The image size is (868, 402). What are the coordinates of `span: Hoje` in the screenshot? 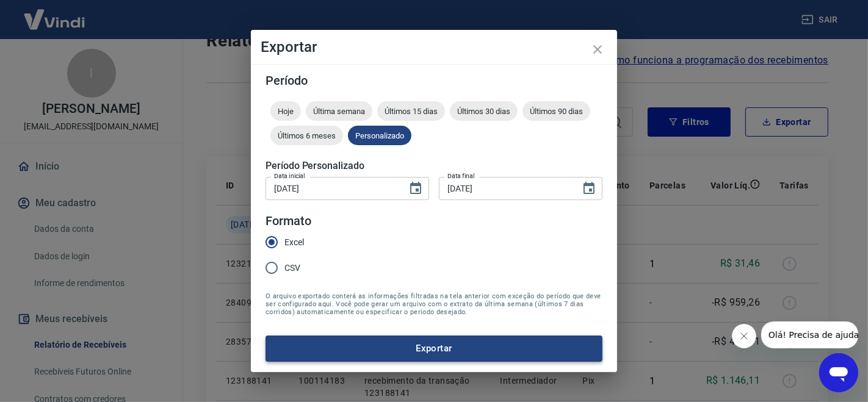 It's located at (286, 111).